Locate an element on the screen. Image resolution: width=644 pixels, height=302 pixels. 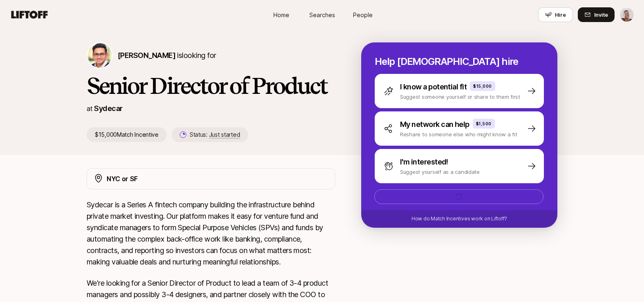
a: Searches is located at coordinates (322, 15).